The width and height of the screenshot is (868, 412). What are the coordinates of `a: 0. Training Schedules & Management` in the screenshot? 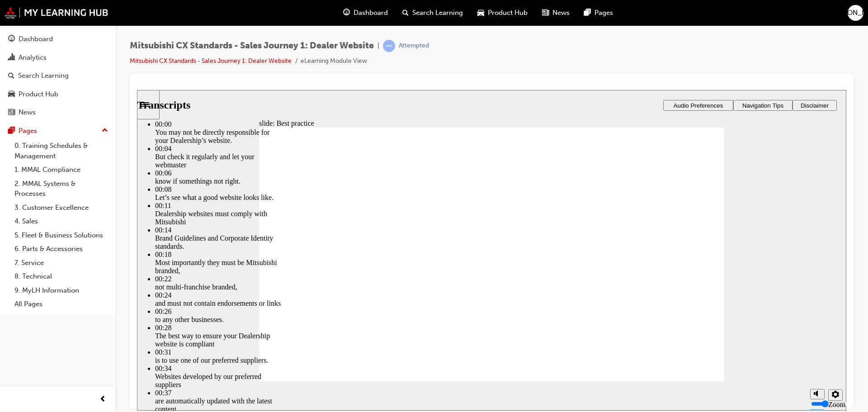 It's located at (61, 151).